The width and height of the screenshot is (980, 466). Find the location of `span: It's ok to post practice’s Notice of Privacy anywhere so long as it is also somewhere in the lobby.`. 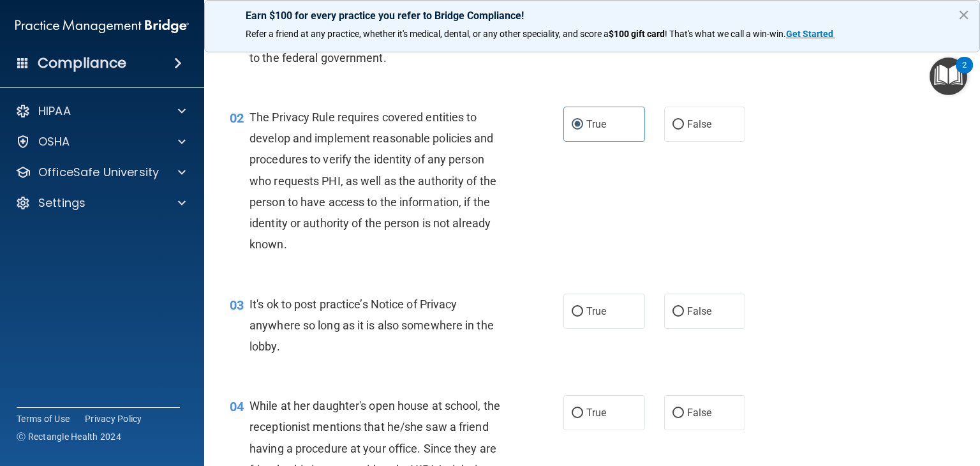

span: It's ok to post practice’s Notice of Privacy anywhere so long as it is also somewhere in the lobby. is located at coordinates (372, 325).